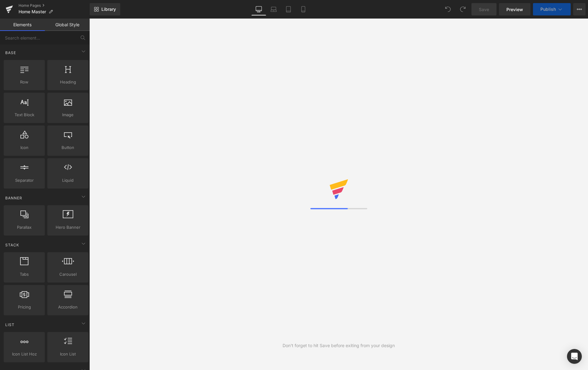 This screenshot has height=370, width=588. What do you see at coordinates (32, 12) in the screenshot?
I see `span: Home Master` at bounding box center [32, 12].